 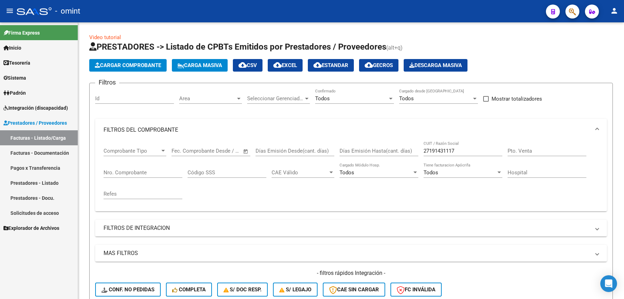 What do you see at coordinates (351, 273) in the screenshot?
I see `h4: - filtros rápidos Integración -` at bounding box center [351, 273].